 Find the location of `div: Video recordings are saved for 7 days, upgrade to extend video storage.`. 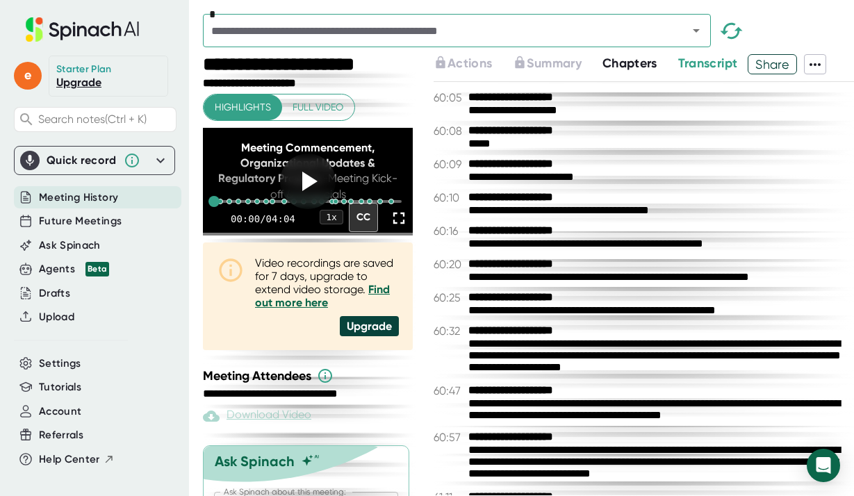

div: Video recordings are saved for 7 days, upgrade to extend video storage. is located at coordinates (327, 283).